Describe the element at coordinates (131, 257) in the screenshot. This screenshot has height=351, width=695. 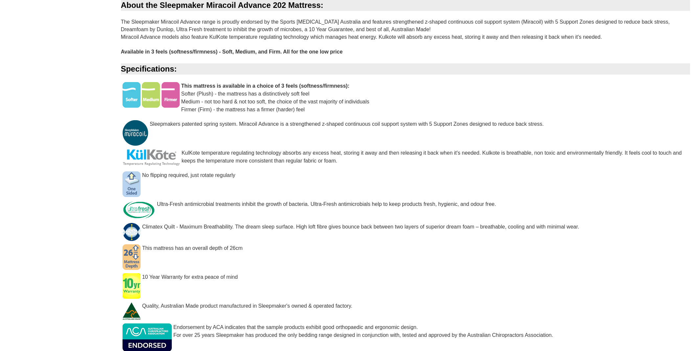
I see `img: 26cm Deep` at that location.